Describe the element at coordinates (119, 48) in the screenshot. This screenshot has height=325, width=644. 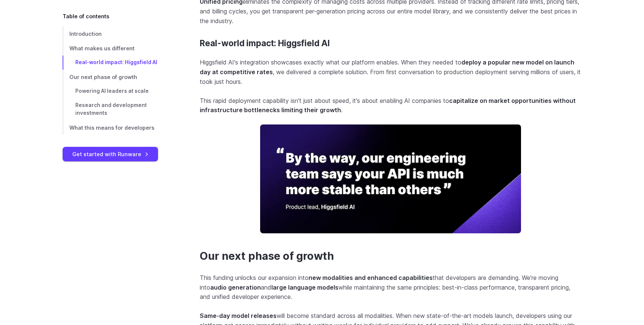
I see `a: What makes us different` at that location.